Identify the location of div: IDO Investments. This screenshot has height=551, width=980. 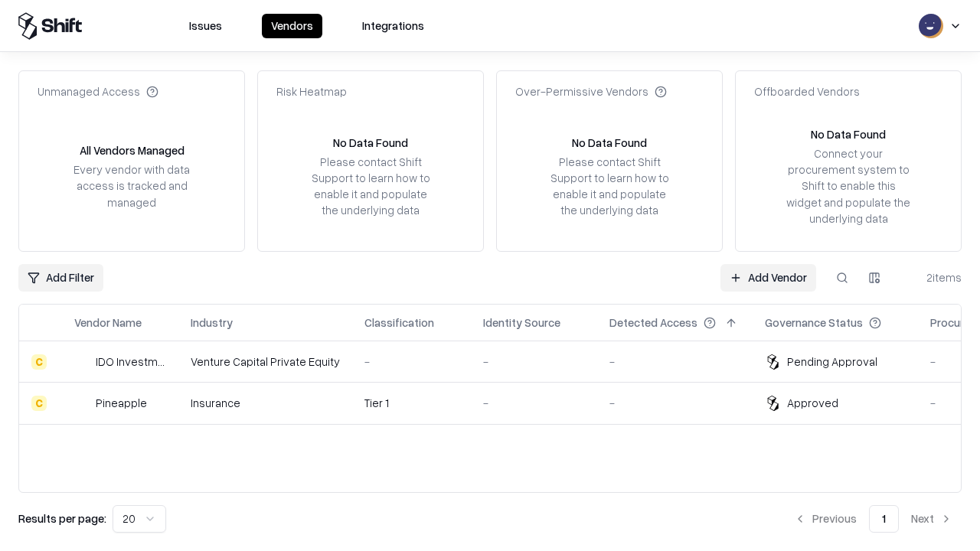
(130, 361).